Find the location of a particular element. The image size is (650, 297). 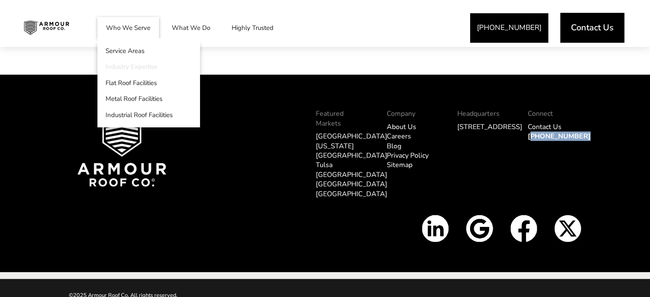

img: Linkedin Icon White is located at coordinates (435, 228).